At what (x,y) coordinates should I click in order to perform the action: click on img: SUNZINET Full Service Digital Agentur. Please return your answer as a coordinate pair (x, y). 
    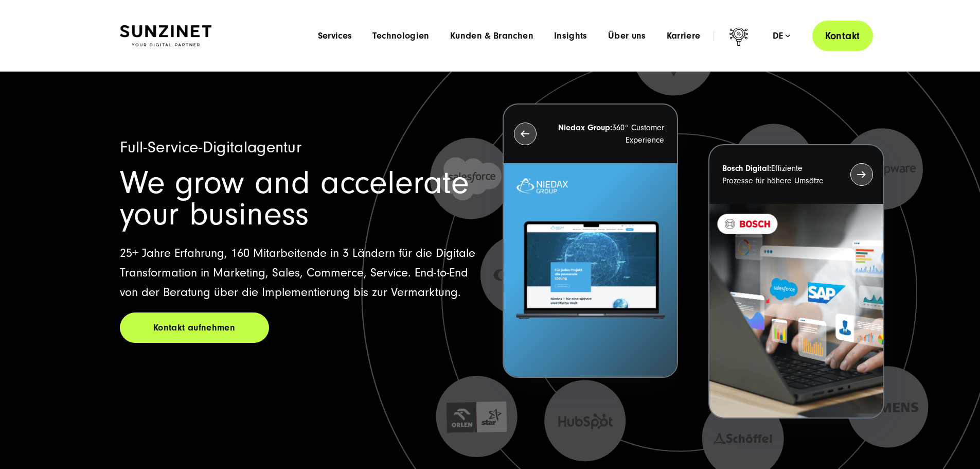
    Looking at the image, I should click on (165, 36).